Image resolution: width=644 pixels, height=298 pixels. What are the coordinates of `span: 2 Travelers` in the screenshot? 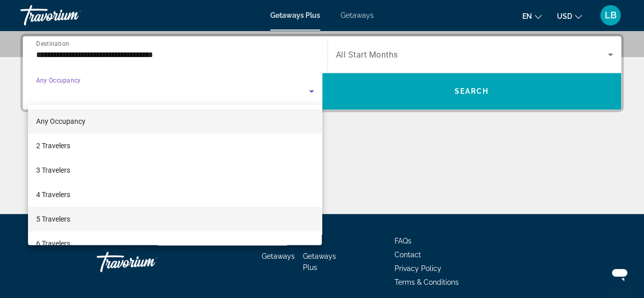 It's located at (53, 146).